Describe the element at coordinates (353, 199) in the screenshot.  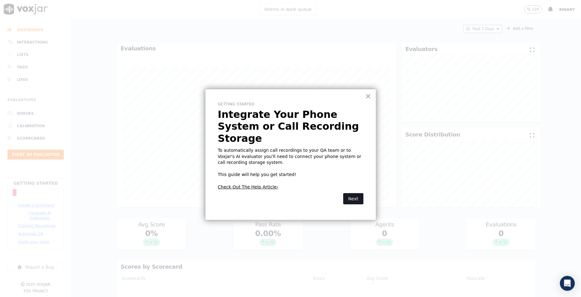
I see `button: Next` at that location.